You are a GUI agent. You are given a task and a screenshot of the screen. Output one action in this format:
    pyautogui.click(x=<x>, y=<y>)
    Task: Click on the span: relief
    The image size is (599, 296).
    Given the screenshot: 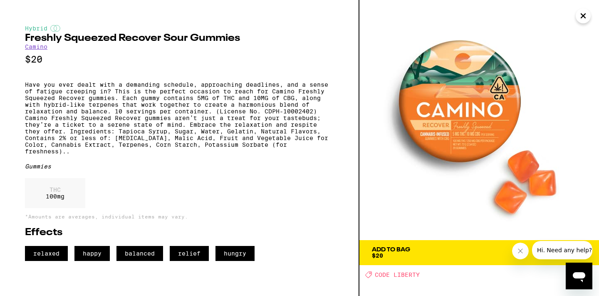 What is the action you would take?
    pyautogui.click(x=189, y=253)
    